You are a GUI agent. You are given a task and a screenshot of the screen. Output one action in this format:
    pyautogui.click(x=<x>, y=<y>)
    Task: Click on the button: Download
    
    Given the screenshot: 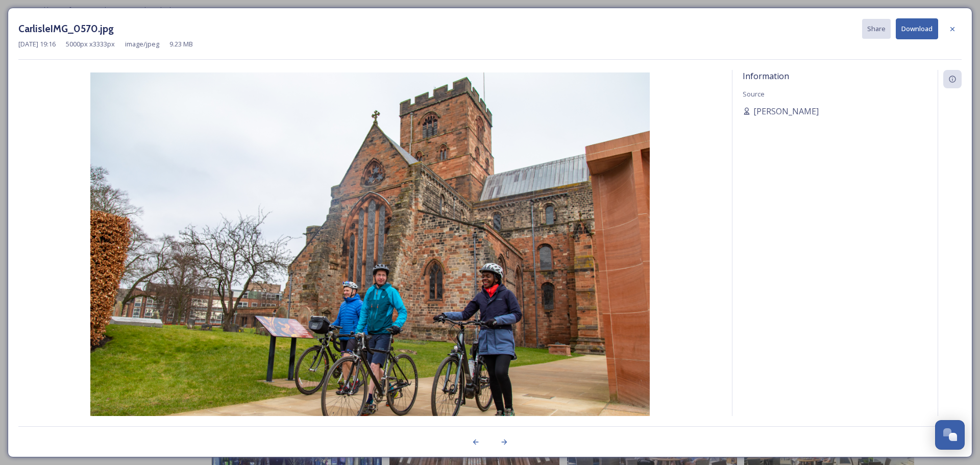 What is the action you would take?
    pyautogui.click(x=917, y=29)
    